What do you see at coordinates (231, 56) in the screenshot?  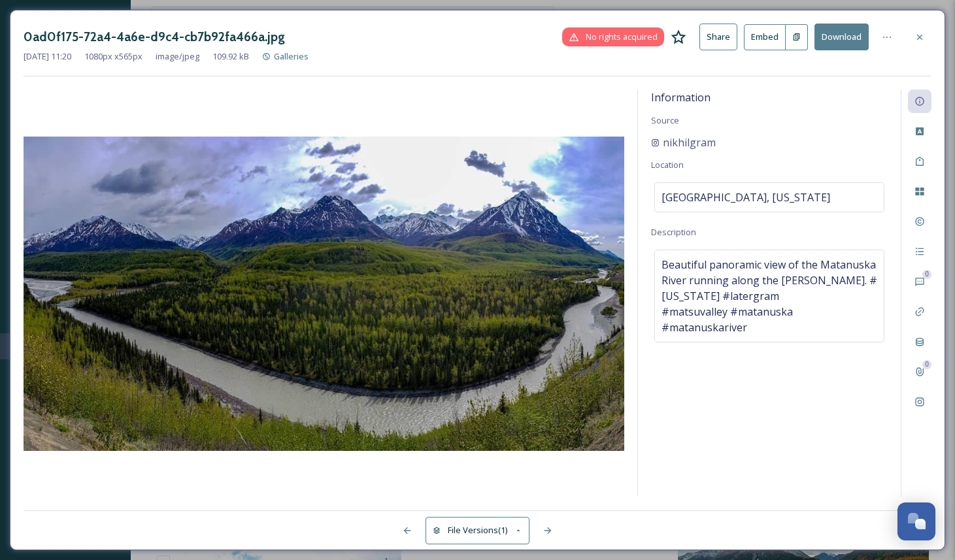 I see `span: 109.92 kB` at bounding box center [231, 56].